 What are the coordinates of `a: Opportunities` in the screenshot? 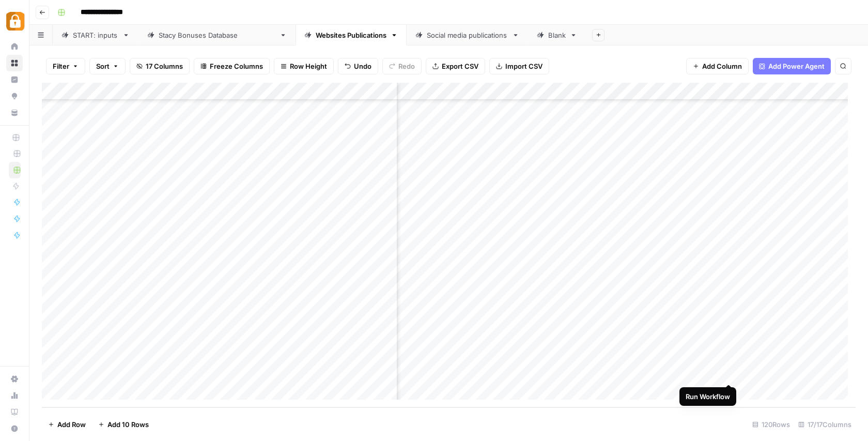 It's located at (14, 96).